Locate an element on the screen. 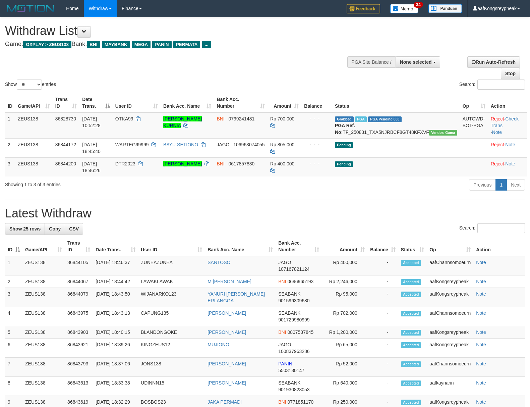  span: Show 25 rows is located at coordinates (25, 229).